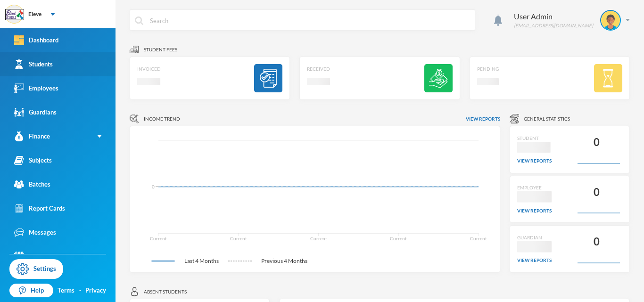 The height and width of the screenshot is (302, 644). Describe the element at coordinates (30, 256) in the screenshot. I see `div: Events` at that location.